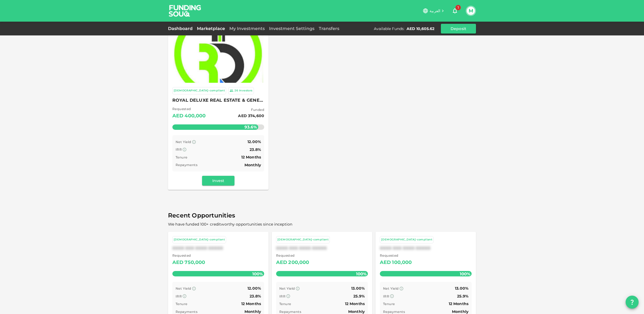 This screenshot has width=644, height=314. Describe the element at coordinates (218, 181) in the screenshot. I see `button: Invest` at that location.